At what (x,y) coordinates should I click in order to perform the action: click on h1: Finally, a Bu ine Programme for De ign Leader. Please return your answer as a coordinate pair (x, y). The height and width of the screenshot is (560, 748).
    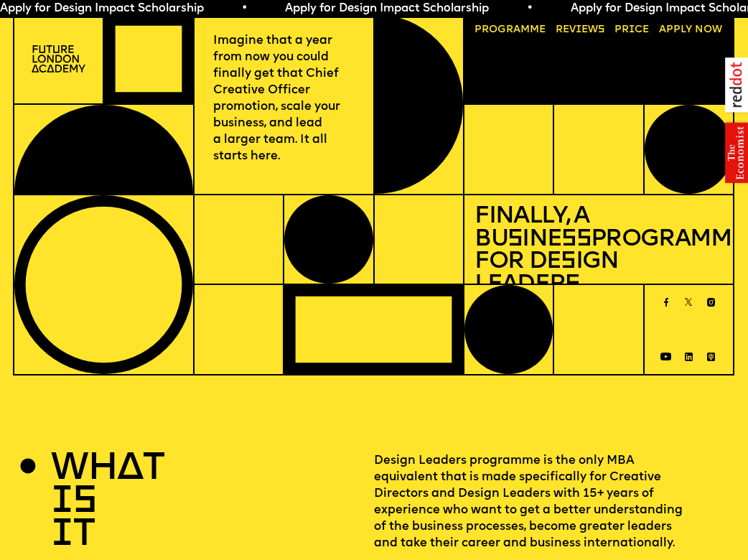
    Looking at the image, I should click on (598, 251).